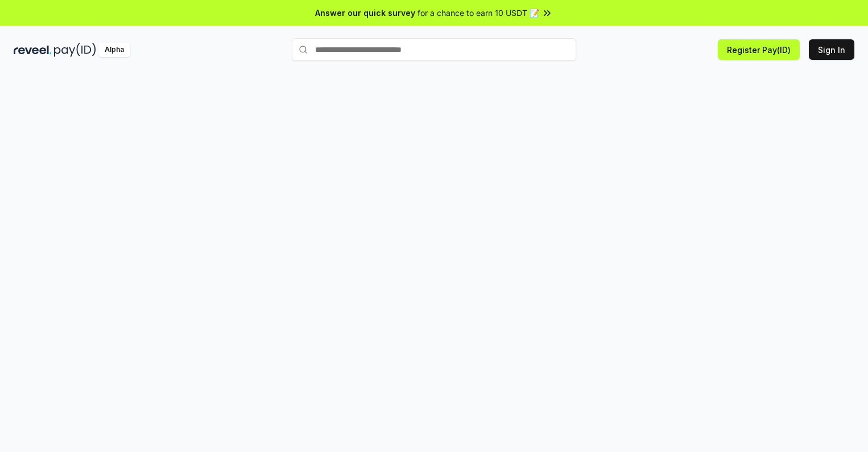 This screenshot has width=868, height=452. Describe the element at coordinates (32, 50) in the screenshot. I see `img: reveel_dark` at that location.